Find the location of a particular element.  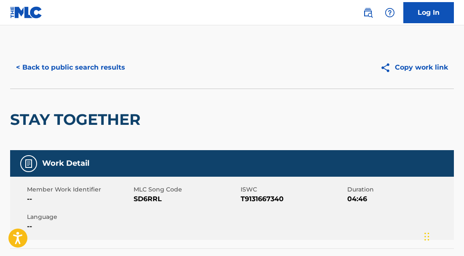

h2: STAY TOGETHER is located at coordinates (77, 119).